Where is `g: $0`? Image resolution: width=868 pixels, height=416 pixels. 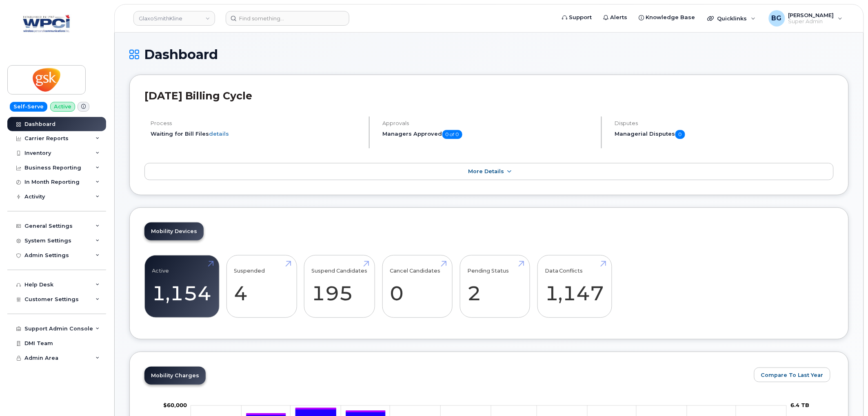 g: $0 is located at coordinates (175, 405).